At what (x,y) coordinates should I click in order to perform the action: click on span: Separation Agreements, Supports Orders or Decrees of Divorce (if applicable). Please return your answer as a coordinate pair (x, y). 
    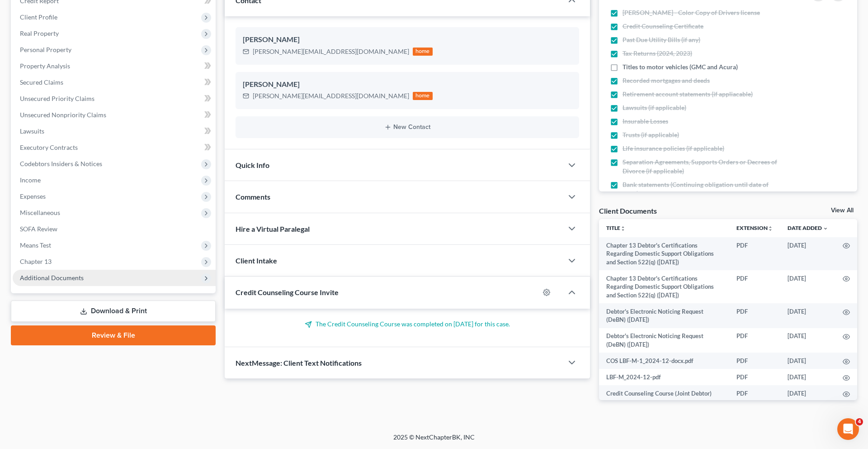
    Looking at the image, I should click on (703, 167).